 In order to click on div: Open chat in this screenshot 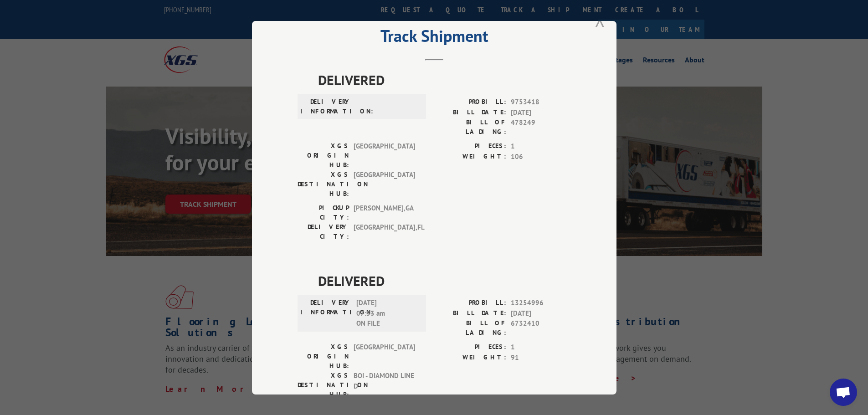, I will do `click(843, 392)`.